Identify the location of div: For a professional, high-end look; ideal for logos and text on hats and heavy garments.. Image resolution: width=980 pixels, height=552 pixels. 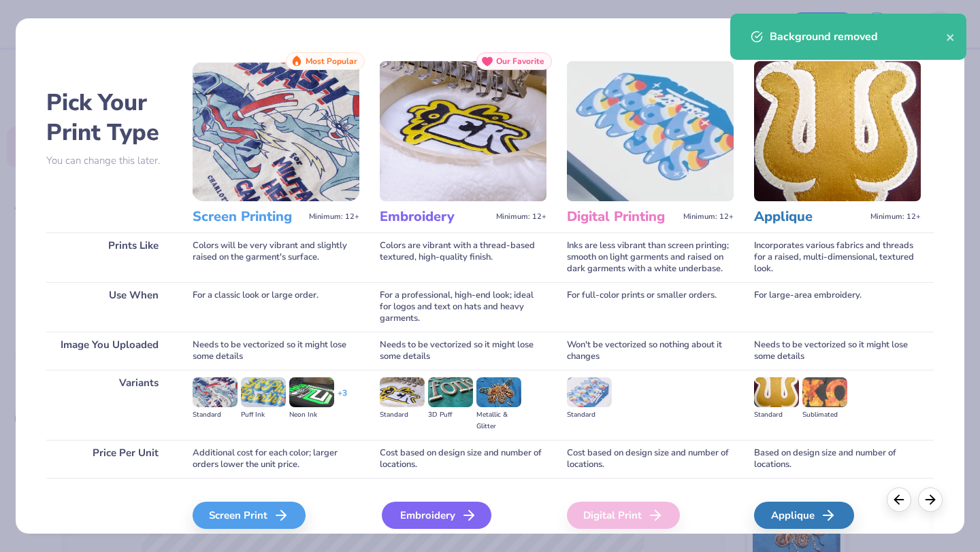
(463, 306).